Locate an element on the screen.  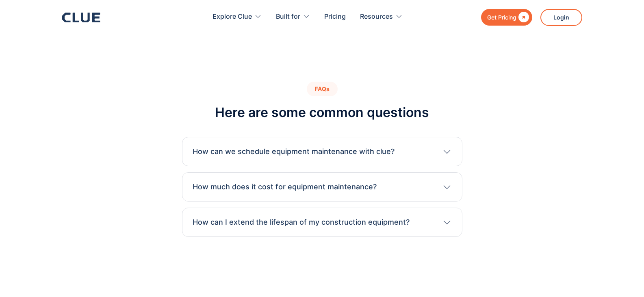
div: Get Pricing is located at coordinates (502, 17).